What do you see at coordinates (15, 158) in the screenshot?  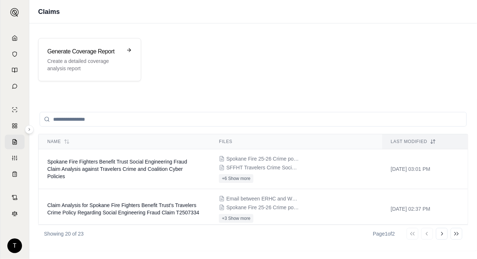 I see `a: Custom Report` at bounding box center [15, 158].